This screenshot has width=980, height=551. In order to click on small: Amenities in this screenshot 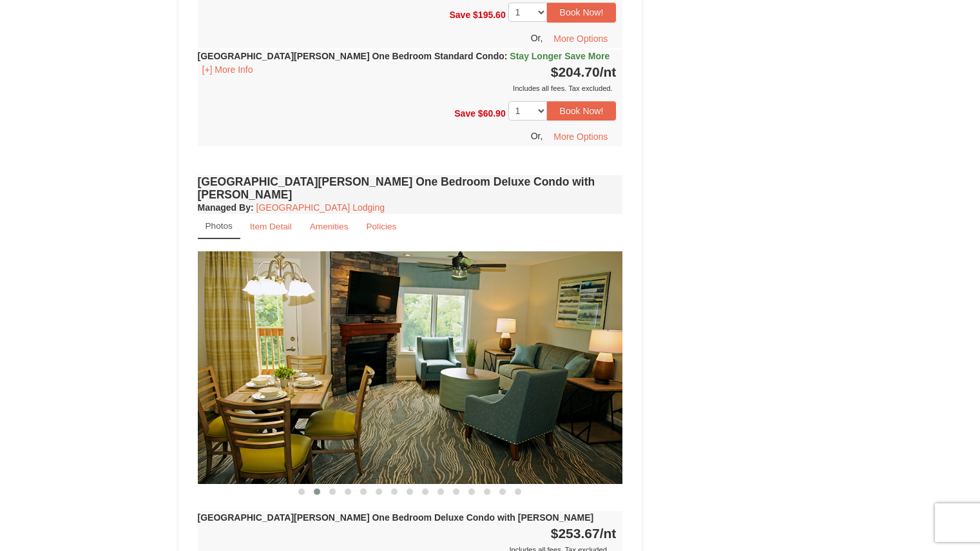, I will do `click(329, 226)`.